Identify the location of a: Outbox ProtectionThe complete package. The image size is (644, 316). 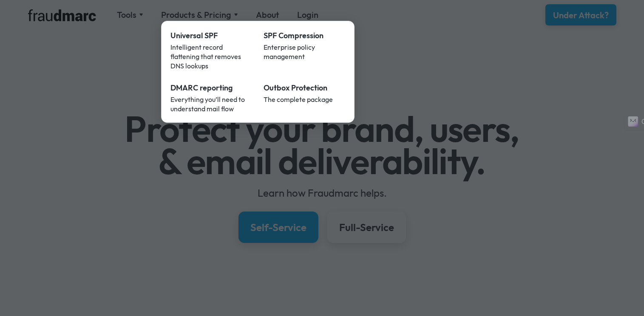
(305, 98).